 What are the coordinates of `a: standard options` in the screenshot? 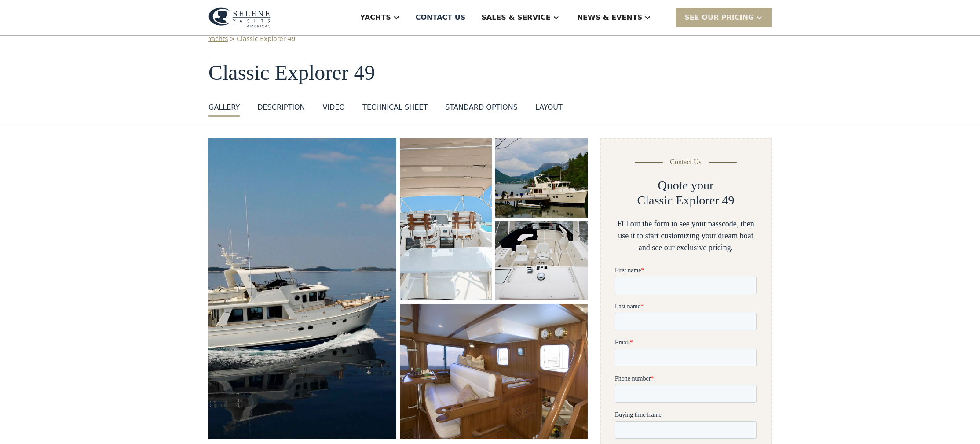 It's located at (481, 109).